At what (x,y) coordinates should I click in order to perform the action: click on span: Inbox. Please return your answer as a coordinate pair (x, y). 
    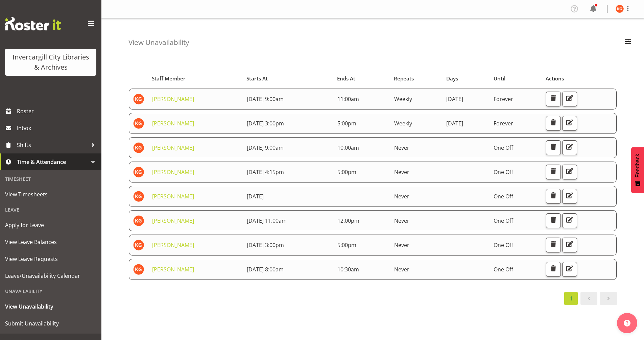
    Looking at the image, I should click on (57, 128).